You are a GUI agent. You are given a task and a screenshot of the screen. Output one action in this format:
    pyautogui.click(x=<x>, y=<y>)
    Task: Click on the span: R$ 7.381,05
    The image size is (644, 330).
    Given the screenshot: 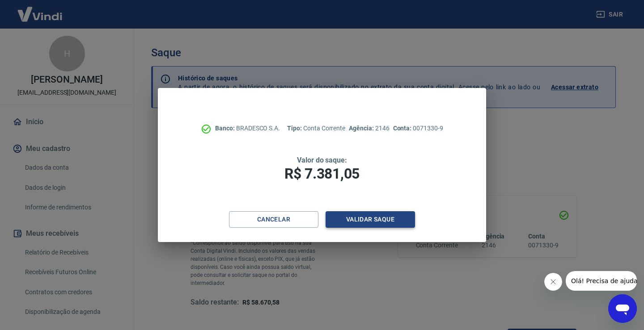 What is the action you would take?
    pyautogui.click(x=322, y=173)
    